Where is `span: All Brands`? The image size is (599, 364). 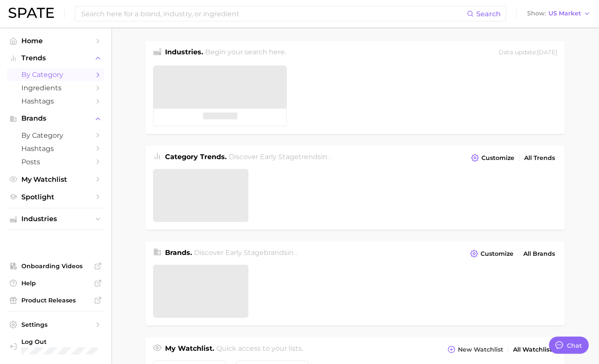
span: All Brands is located at coordinates (540, 253).